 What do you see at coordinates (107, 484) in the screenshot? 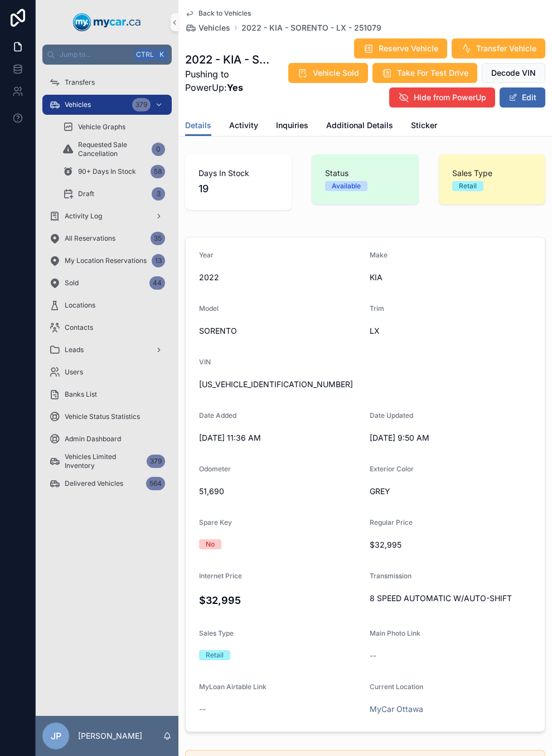
I see `a: Delivered Vehicles564` at bounding box center [107, 484].